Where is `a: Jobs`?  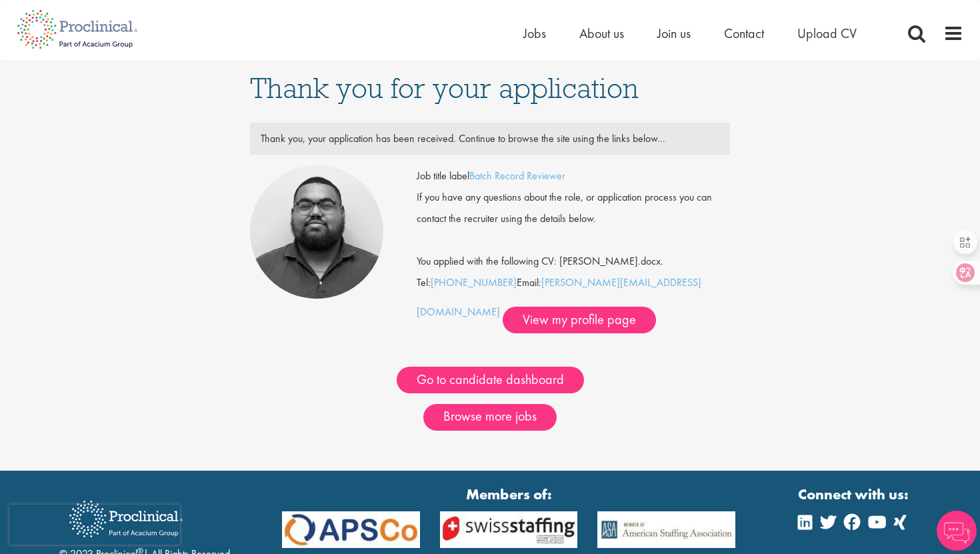 a: Jobs is located at coordinates (534, 33).